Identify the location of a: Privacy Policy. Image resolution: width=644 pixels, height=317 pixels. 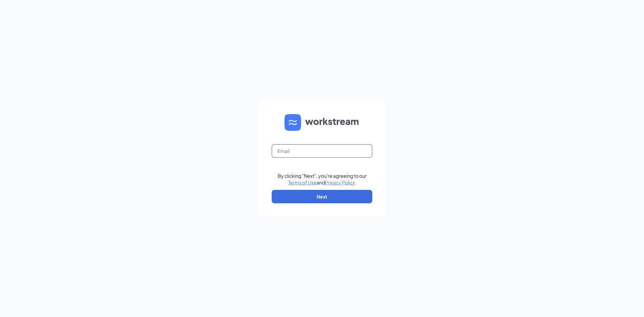
(340, 183).